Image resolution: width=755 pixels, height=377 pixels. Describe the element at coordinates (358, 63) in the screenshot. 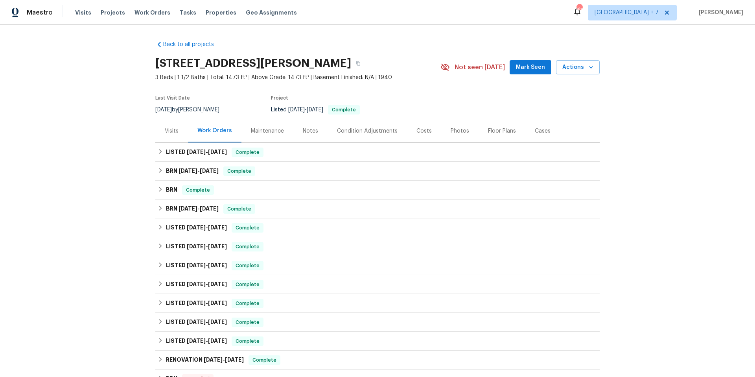

I see `button: Copy Address` at that location.